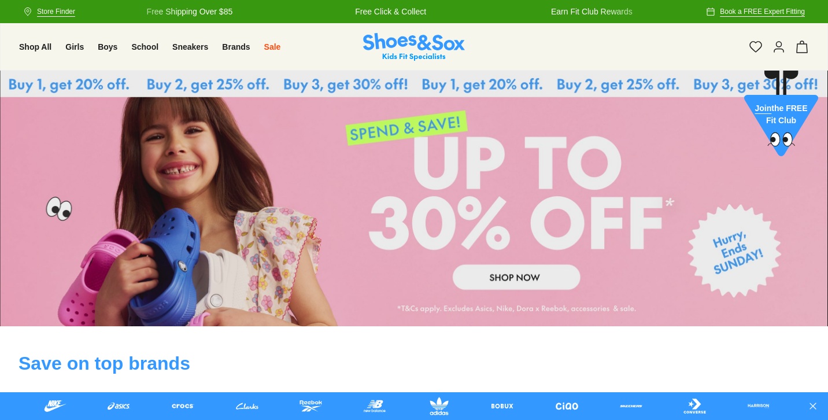  What do you see at coordinates (763, 109) in the screenshot?
I see `span: Join` at bounding box center [763, 109].